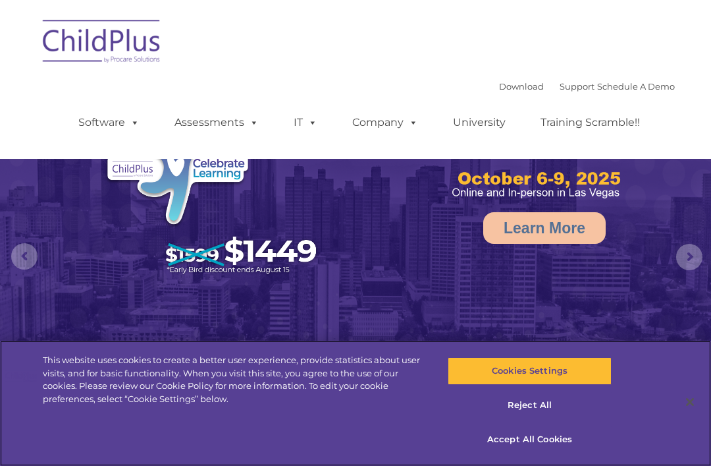  I want to click on a: Support, so click(577, 86).